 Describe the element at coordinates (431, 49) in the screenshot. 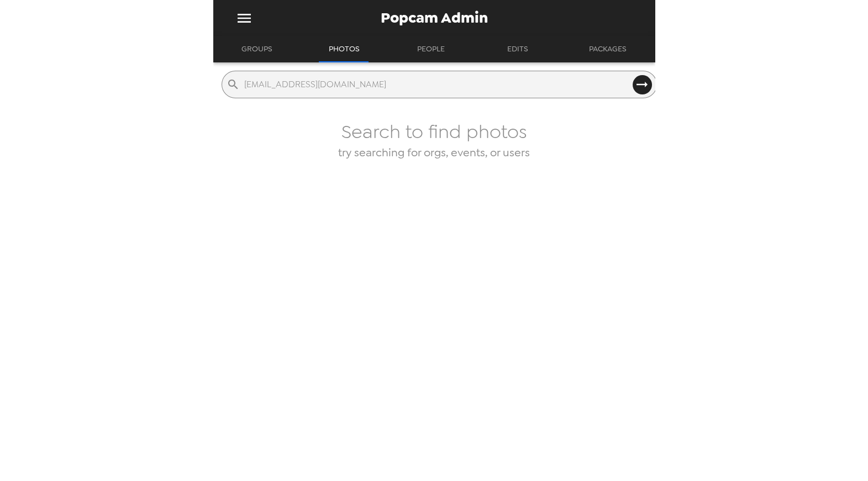

I see `button: People` at that location.